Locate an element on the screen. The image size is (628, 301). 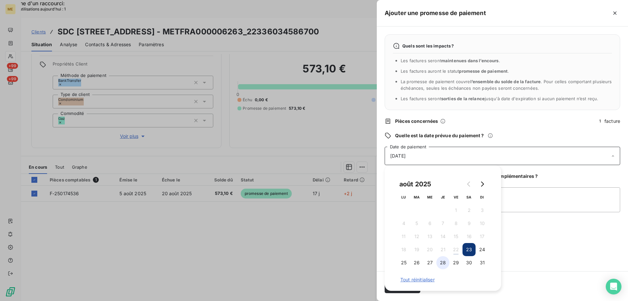
th: vendredi is located at coordinates (456, 197).